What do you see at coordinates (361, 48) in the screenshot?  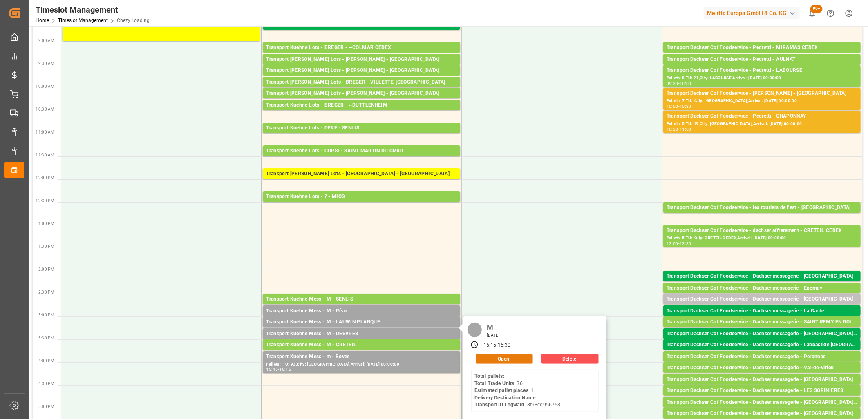 I see `div: Transport Kuehne Lots - BREGER - ~COLMAR CEDEX` at bounding box center [361, 48].